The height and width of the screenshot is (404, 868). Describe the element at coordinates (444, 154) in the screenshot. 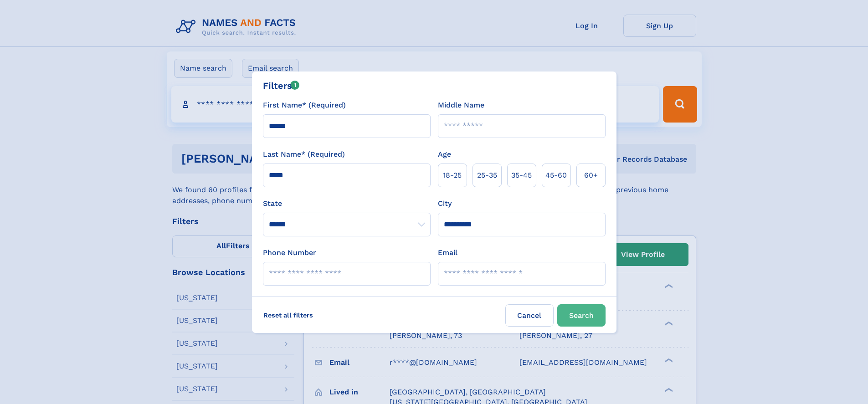

I see `label: Age` at that location.